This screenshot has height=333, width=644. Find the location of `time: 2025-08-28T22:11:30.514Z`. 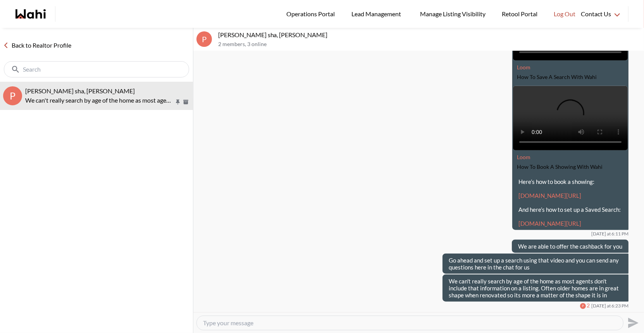

time: 2025-08-28T22:11:30.514Z is located at coordinates (610, 234).